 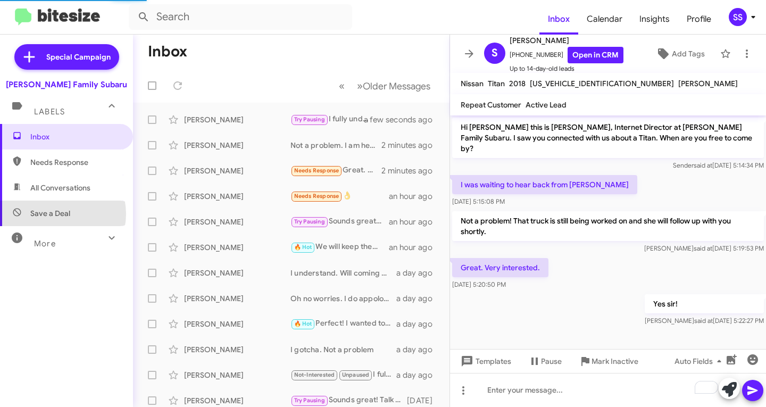 I want to click on span: All Conversations, so click(x=60, y=188).